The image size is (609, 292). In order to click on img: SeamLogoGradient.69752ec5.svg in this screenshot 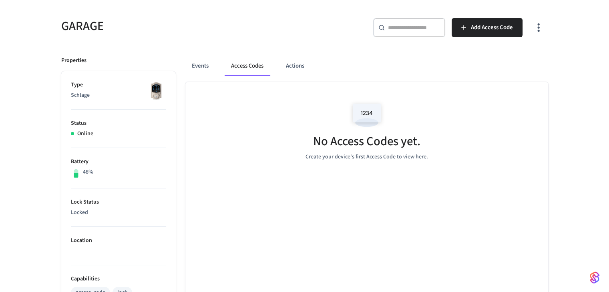, I will do `click(594, 278)`.